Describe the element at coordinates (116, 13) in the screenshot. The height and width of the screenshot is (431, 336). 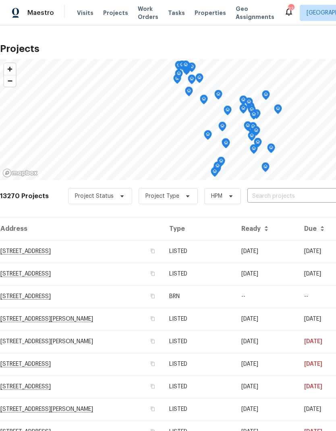
I see `span: Projects` at that location.